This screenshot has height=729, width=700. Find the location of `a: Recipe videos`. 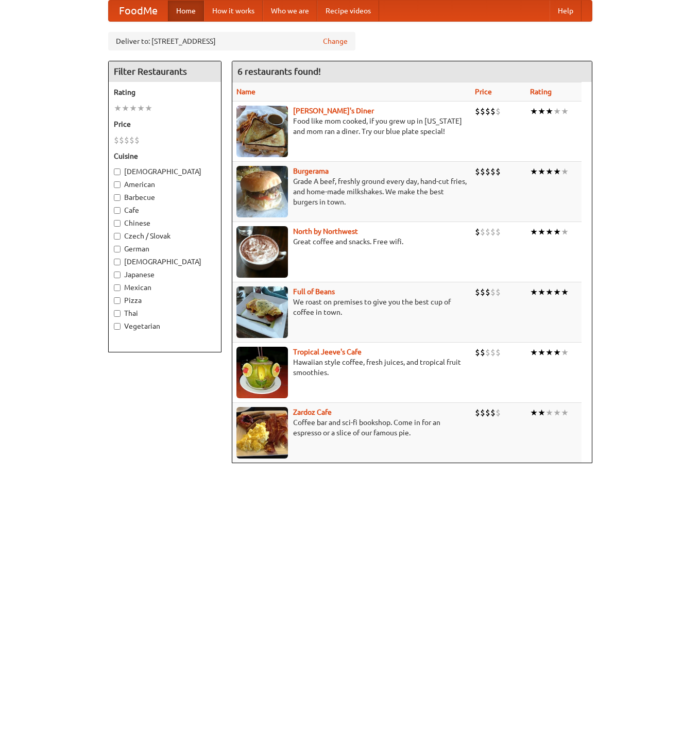

a: Recipe videos is located at coordinates (348, 11).